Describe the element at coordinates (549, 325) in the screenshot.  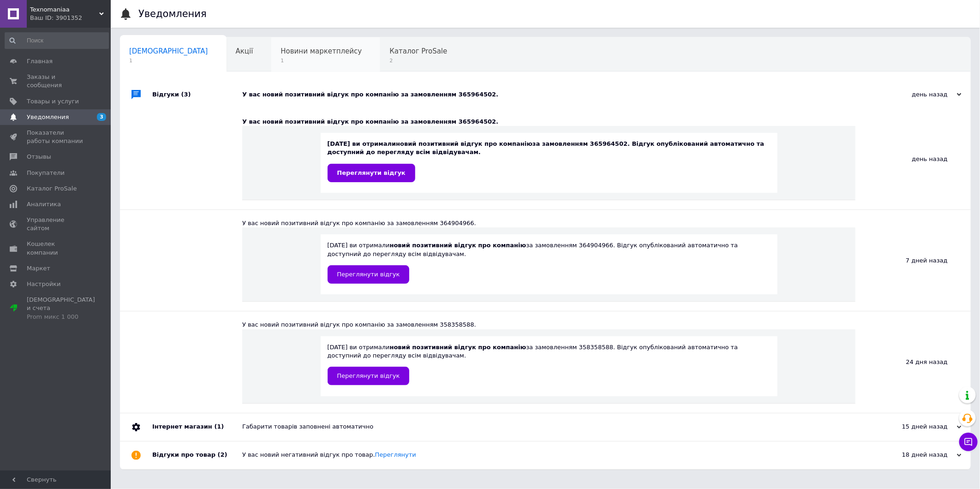
I see `div: У вас новий позитивний відгук про компанію за замовленням 358358588.` at that location.